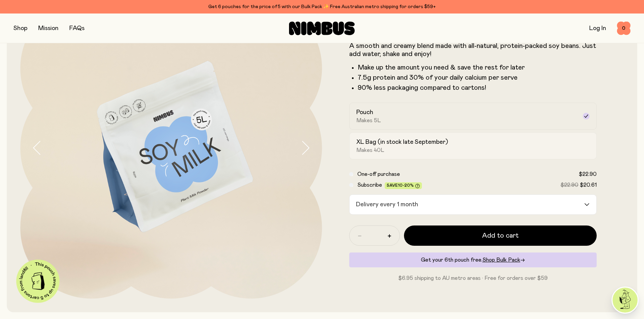 This screenshot has height=319, width=644. What do you see at coordinates (501, 236) in the screenshot?
I see `span: Add to cart` at bounding box center [501, 236].